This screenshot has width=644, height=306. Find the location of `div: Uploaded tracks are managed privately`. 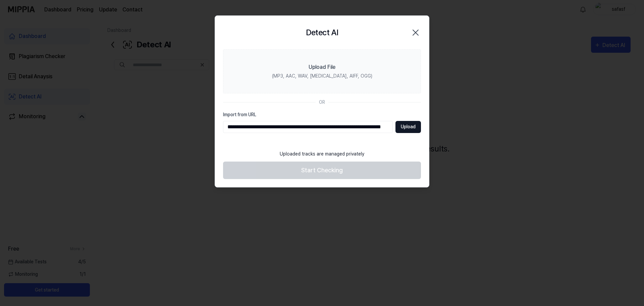

div: Uploaded tracks are managed privately is located at coordinates (322, 154).